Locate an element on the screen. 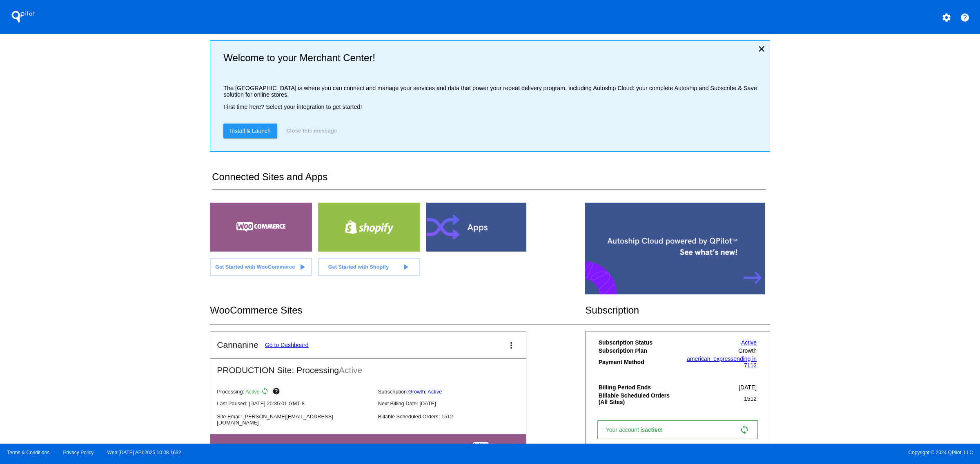  a: Go to Dashboard is located at coordinates (287, 345).